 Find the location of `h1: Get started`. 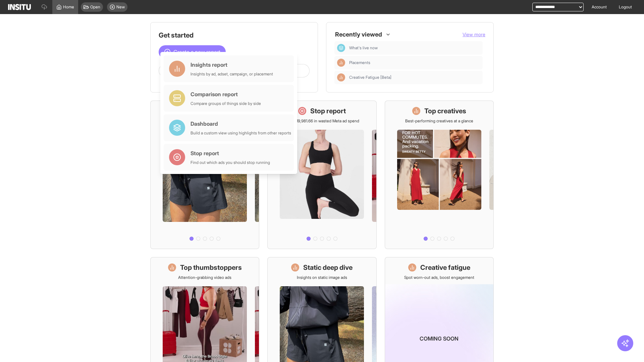

h1: Get started is located at coordinates (234, 35).